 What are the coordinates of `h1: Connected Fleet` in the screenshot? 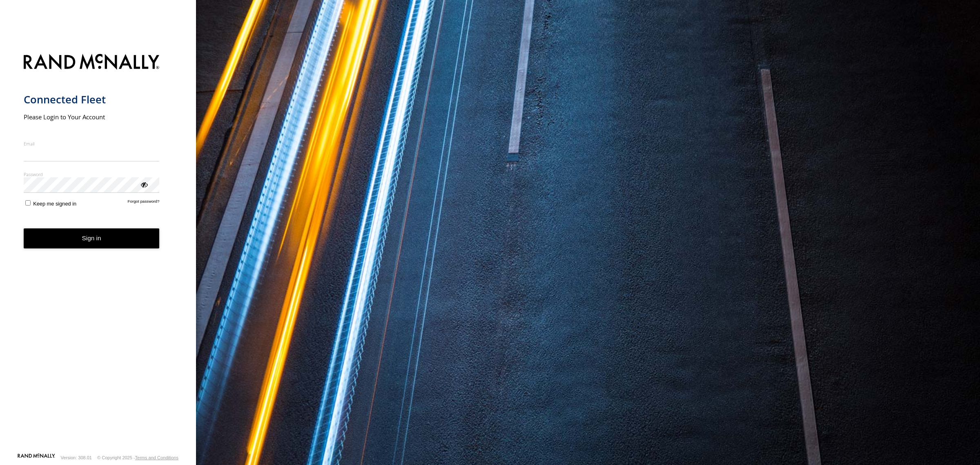 It's located at (91, 100).